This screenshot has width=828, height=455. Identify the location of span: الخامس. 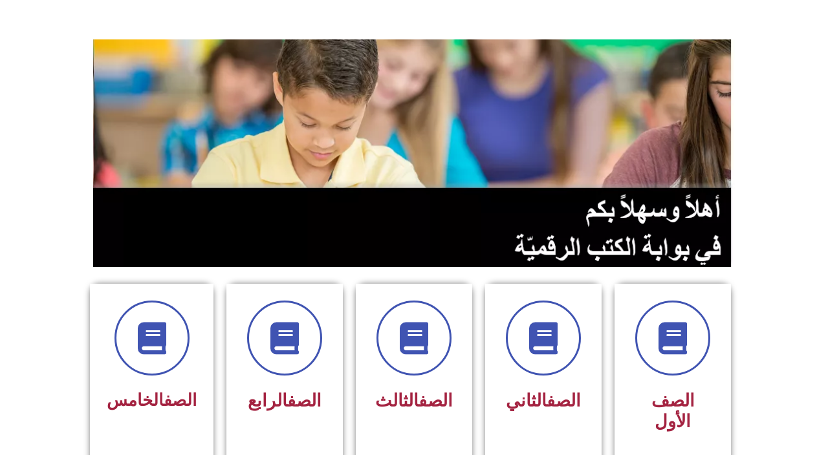
(151, 400).